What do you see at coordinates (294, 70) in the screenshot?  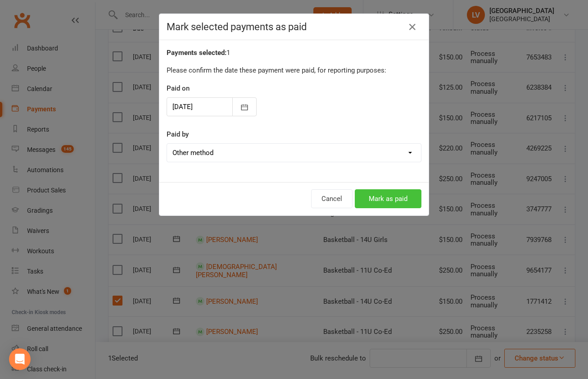 I see `p: Please confirm the date these payment were paid, for reporting purposes:` at bounding box center [294, 70].